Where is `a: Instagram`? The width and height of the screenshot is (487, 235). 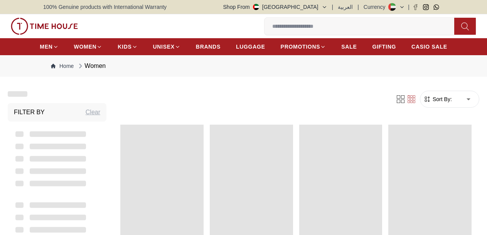
a: Instagram is located at coordinates (425, 7).